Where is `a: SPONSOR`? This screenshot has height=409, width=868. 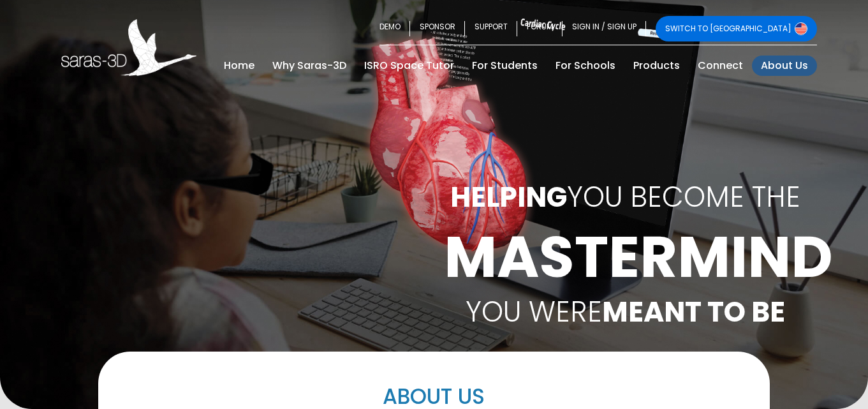 a: SPONSOR is located at coordinates (437, 29).